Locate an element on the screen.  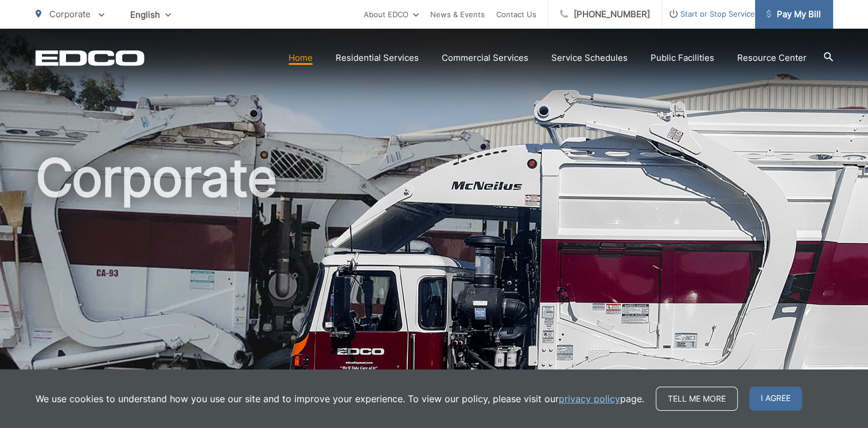
a: privacy policy is located at coordinates (589, 399).